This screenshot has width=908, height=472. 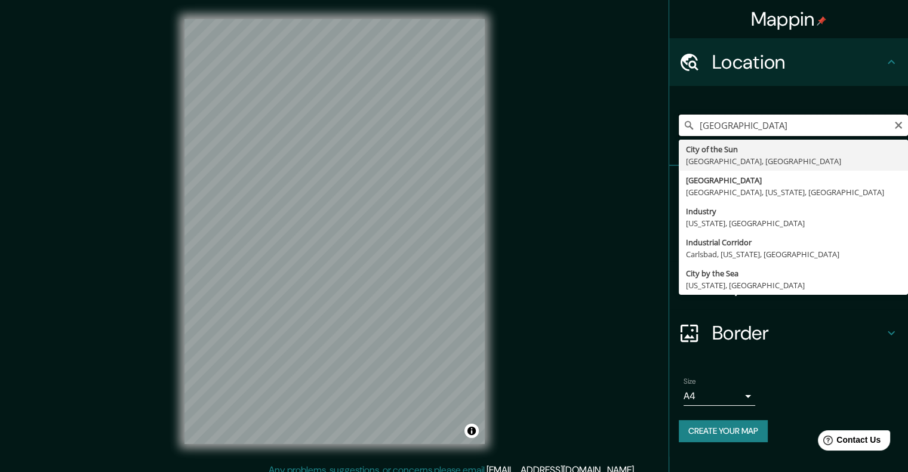 What do you see at coordinates (798, 62) in the screenshot?
I see `h4: Location` at bounding box center [798, 62].